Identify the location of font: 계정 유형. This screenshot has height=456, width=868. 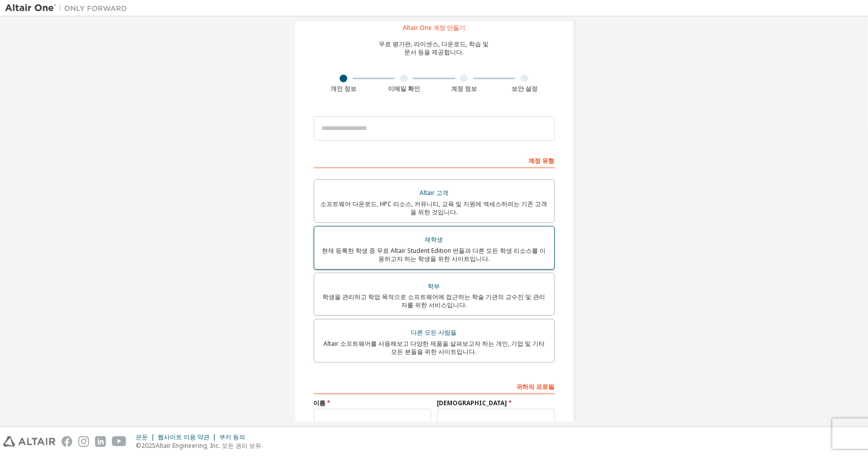
(542, 160).